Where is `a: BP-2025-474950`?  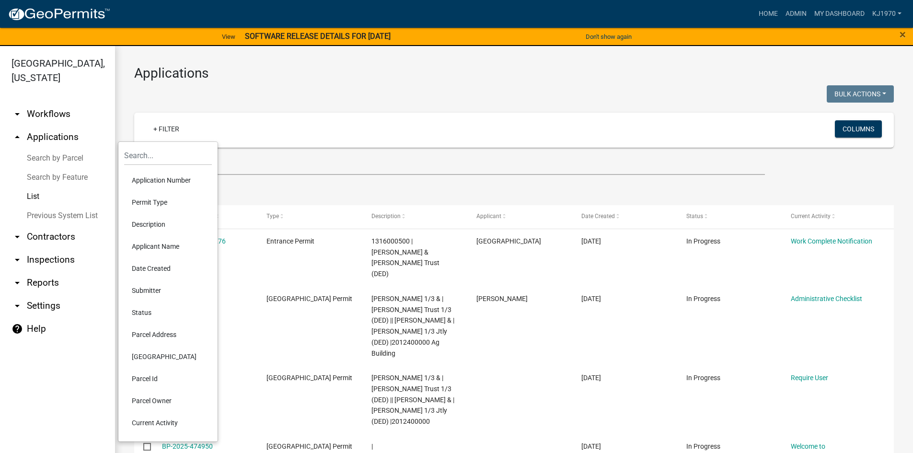
a: BP-2025-474950 is located at coordinates (187, 446).